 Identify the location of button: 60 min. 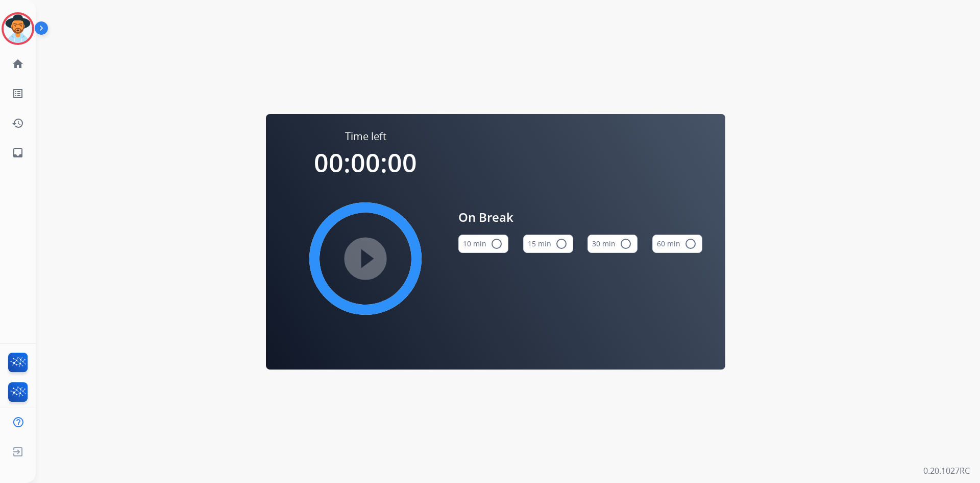
(677, 244).